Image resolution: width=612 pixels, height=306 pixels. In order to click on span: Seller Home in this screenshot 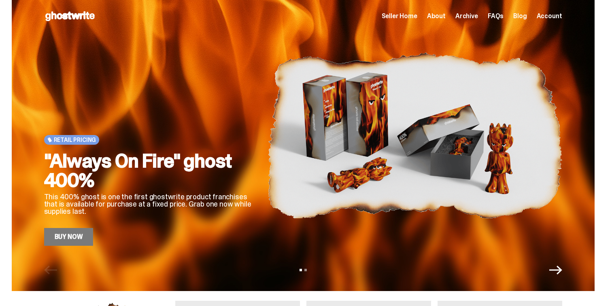, I will do `click(399, 16)`.